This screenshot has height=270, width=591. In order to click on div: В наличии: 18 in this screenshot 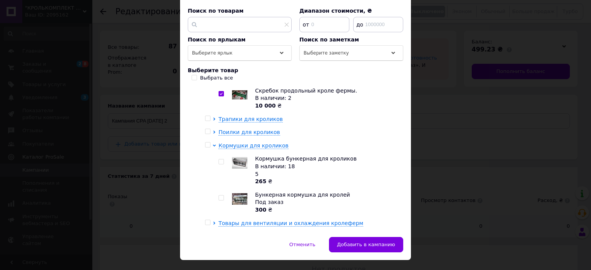, I will do `click(327, 167)`.